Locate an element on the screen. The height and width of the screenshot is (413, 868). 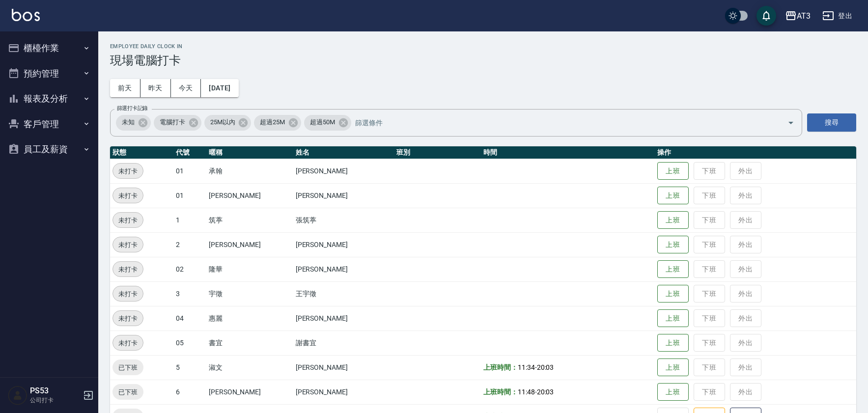
p: 公司打卡 is located at coordinates (55, 401).